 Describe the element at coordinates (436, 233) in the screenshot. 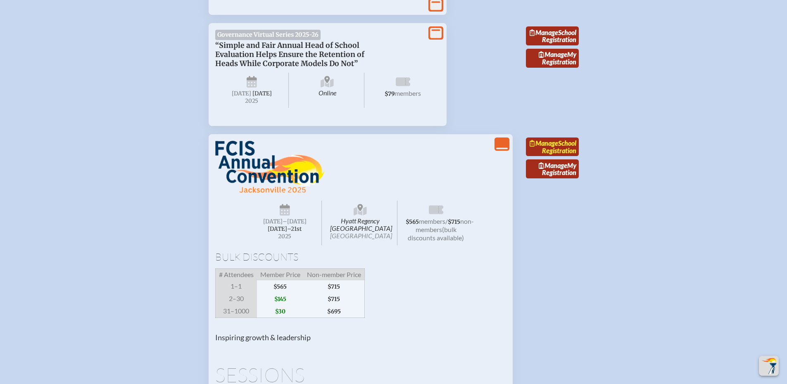

I see `span: (bulk discounts available)` at that location.